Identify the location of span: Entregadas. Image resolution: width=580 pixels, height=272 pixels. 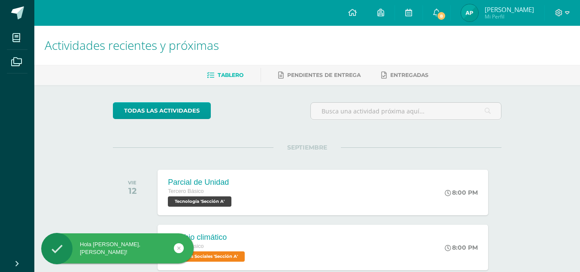
(409, 75).